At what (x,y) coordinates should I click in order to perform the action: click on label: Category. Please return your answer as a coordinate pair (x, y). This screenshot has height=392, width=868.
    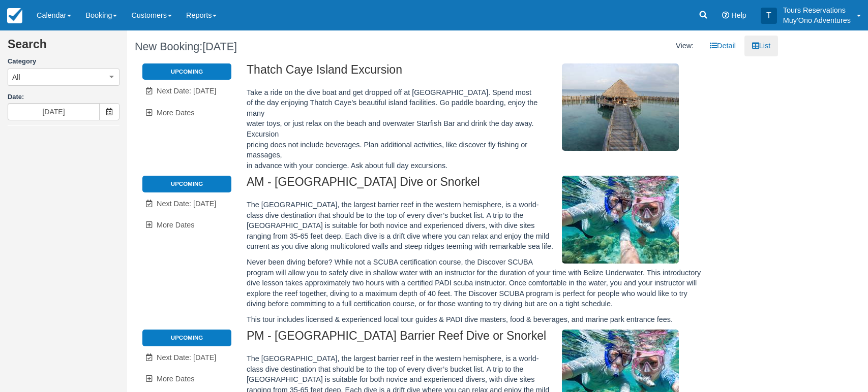
    Looking at the image, I should click on (63, 61).